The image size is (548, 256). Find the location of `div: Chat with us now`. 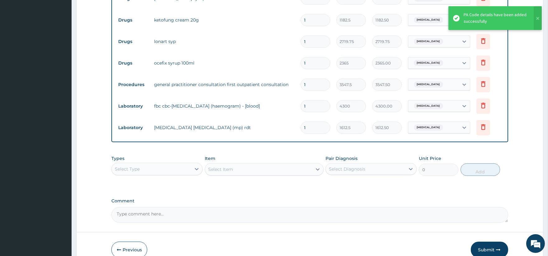

div: Chat with us now is located at coordinates (68, 39).